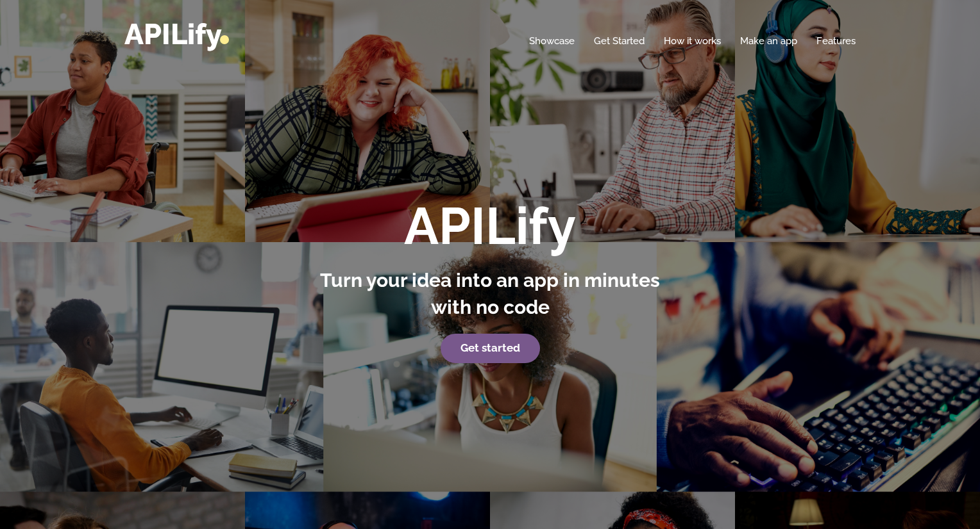 The width and height of the screenshot is (980, 529). I want to click on a: Showcase, so click(551, 41).